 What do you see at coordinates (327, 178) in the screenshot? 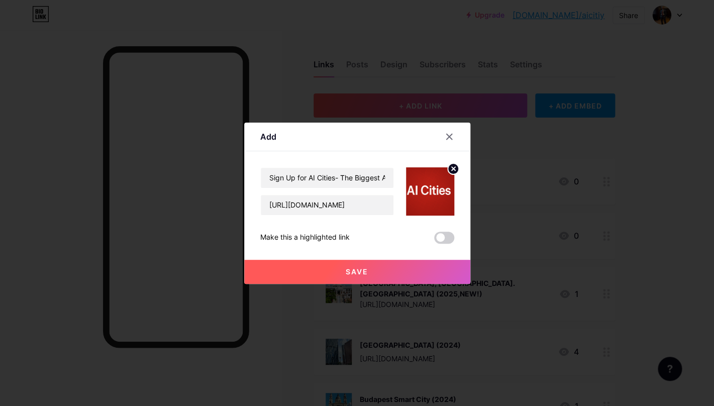
I see `input: Title` at bounding box center [327, 178].